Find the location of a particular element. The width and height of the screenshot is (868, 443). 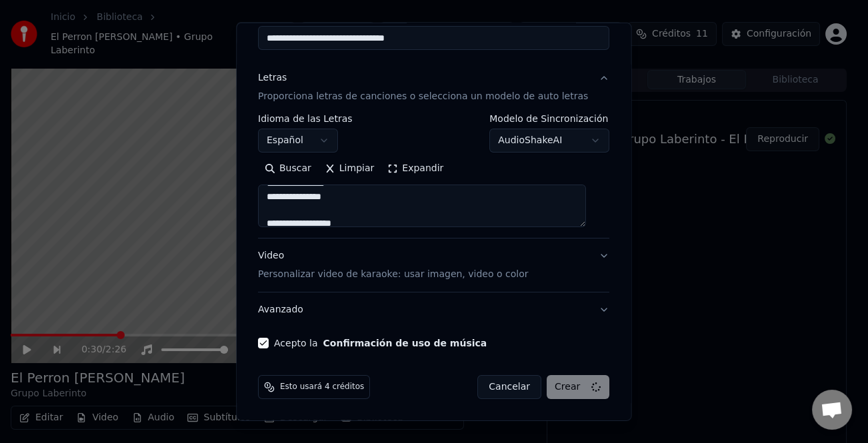

label: Idioma de las Letras is located at coordinates (306, 119).